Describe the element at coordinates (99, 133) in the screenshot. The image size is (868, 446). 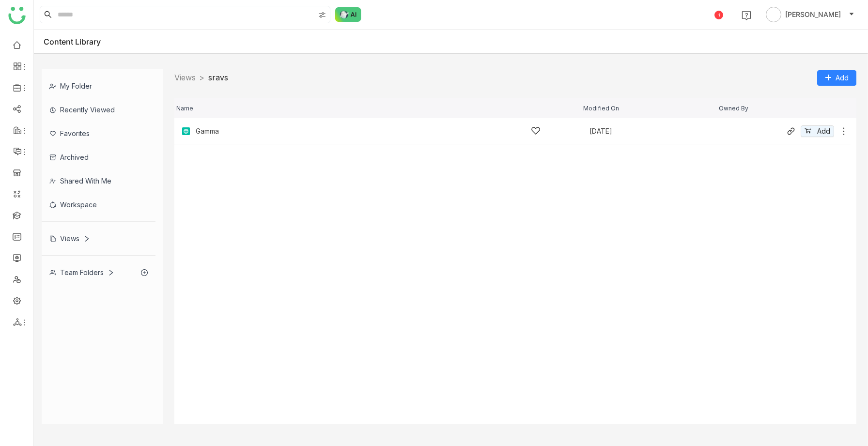
I see `div: Favorites` at that location.